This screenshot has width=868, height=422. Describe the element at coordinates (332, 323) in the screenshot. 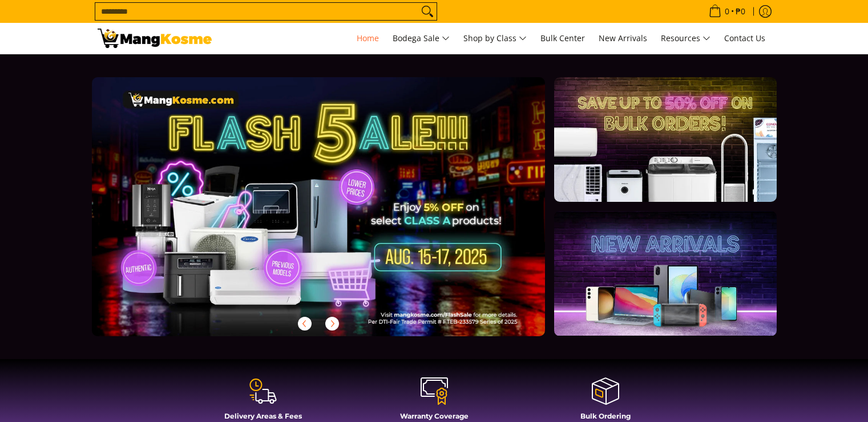

I see `button: Next` at that location.